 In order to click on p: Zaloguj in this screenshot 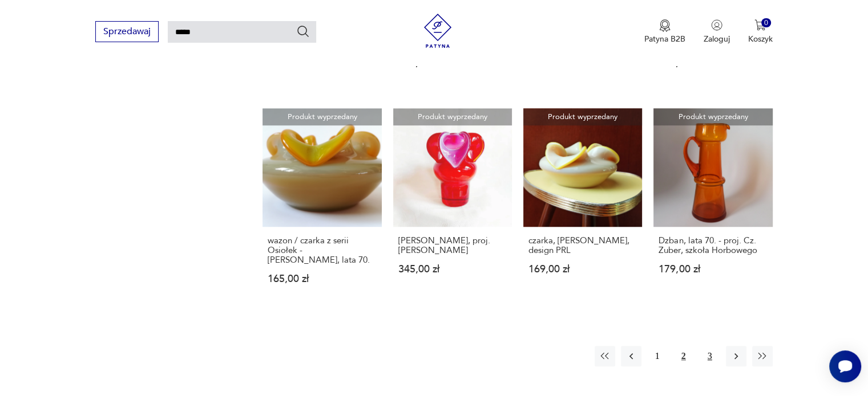, I will do `click(717, 39)`.